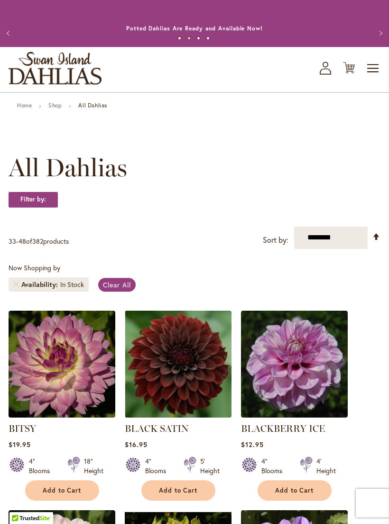 Image resolution: width=389 pixels, height=524 pixels. I want to click on button: 4 of 4, so click(208, 38).